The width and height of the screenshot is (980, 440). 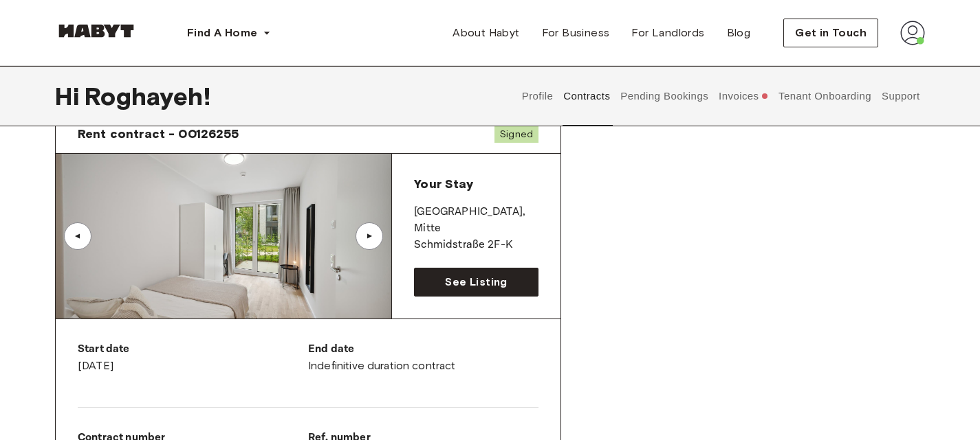 I want to click on p: End date, so click(x=423, y=350).